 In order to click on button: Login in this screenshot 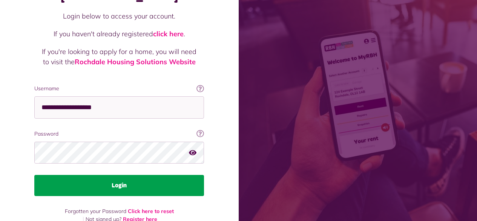, I will do `click(119, 185)`.